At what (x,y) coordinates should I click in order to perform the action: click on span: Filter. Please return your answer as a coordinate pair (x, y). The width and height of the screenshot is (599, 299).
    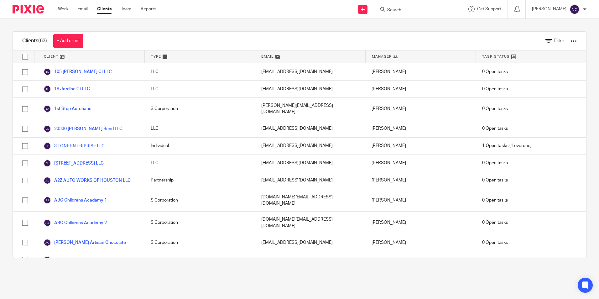
    Looking at the image, I should click on (559, 41).